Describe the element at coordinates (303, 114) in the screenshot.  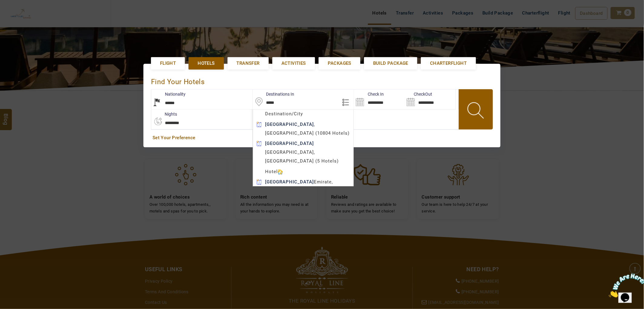
I see `div: Destination/City` at that location.